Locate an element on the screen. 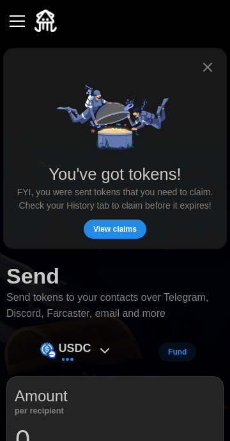  img: Quidli is located at coordinates (45, 20).